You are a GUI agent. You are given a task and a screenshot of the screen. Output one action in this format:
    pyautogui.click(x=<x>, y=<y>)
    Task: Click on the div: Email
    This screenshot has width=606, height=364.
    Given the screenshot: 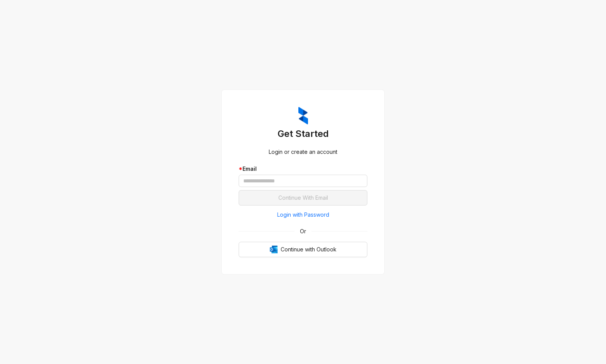 What is the action you would take?
    pyautogui.click(x=303, y=169)
    